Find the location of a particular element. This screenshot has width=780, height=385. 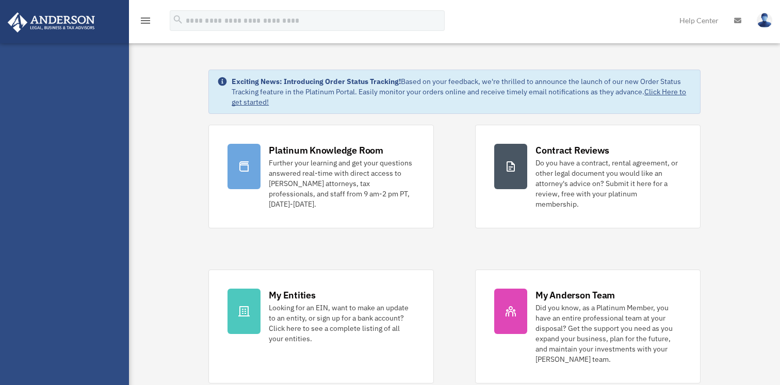

a: Contract Reviews Do you have a contract, rental agreement, or other legal document you would like... is located at coordinates (588, 176).